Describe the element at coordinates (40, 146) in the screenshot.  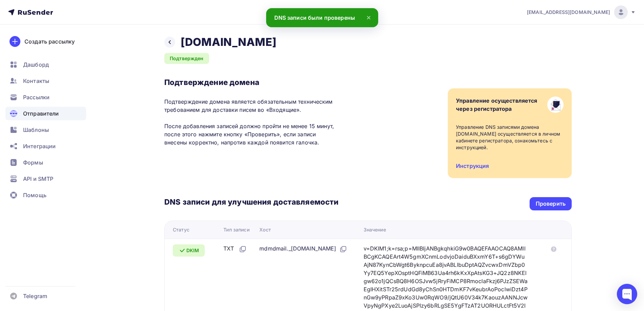
I see `span: Интеграции` at that location.